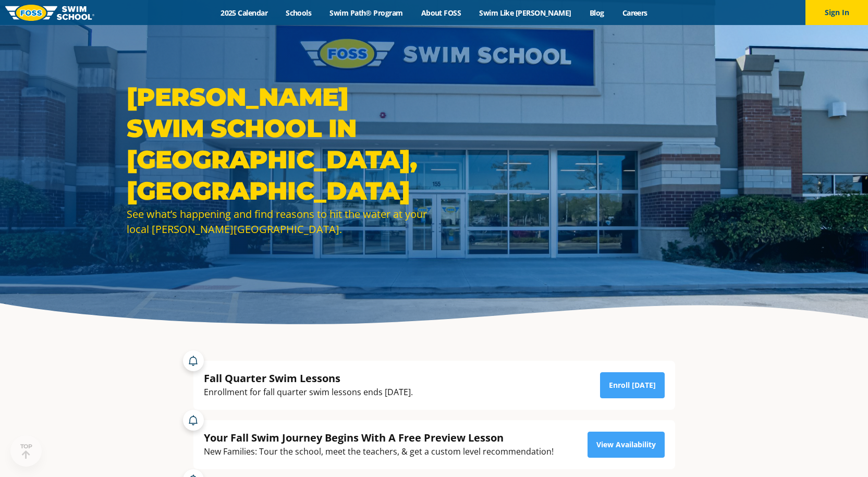 The image size is (868, 477). I want to click on div: New Families: Tour the school, meet the teachers, & get a custom level recommendation!, so click(378, 451).